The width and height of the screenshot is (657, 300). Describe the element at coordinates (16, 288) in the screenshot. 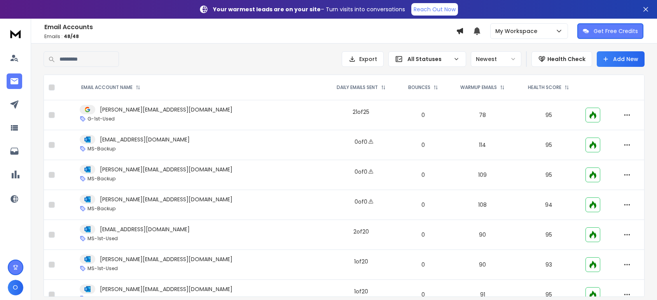

I see `button: O` at that location.